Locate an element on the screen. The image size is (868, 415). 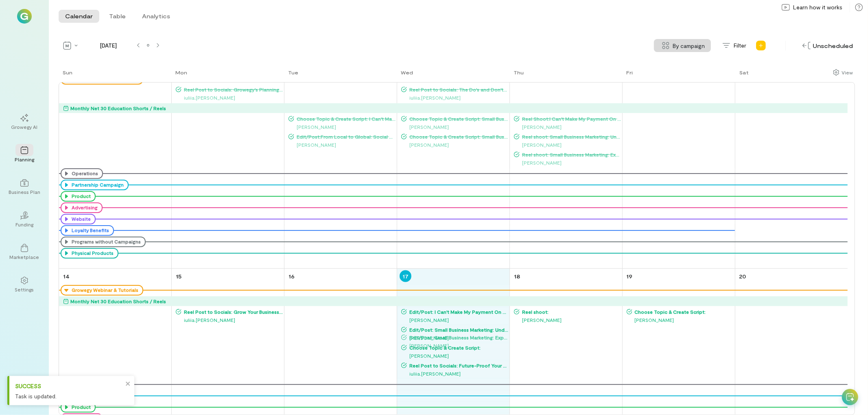
span: Choose Topic & Create Script: Small Business Marketing: Understanding Your Core Audience is located at coordinates (458, 119).